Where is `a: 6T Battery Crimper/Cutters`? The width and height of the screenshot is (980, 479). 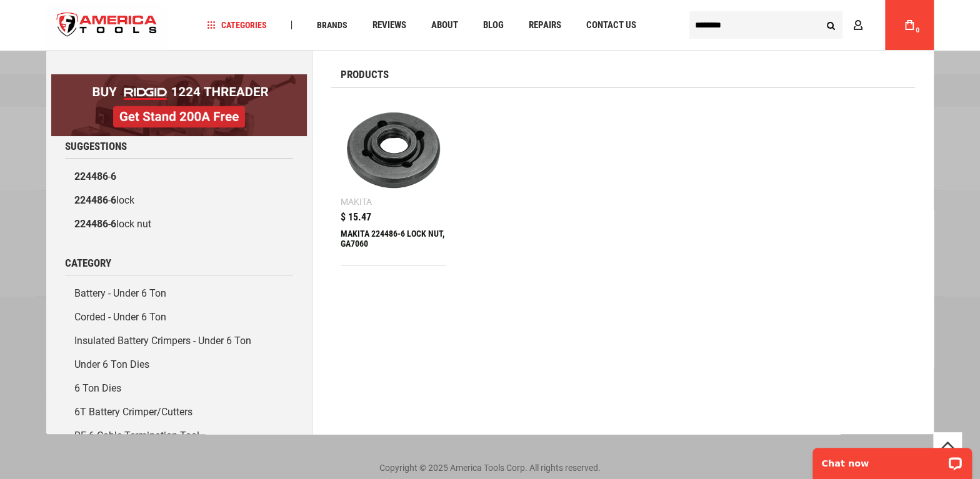
a: 6T Battery Crimper/Cutters is located at coordinates (178, 413).